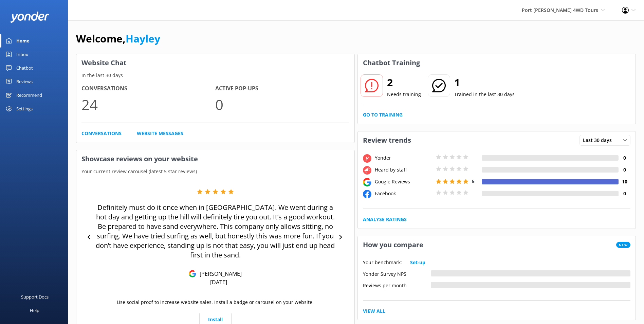 The height and width of the screenshot is (324, 644). What do you see at coordinates (148, 89) in the screenshot?
I see `h4: Conversations` at bounding box center [148, 89].